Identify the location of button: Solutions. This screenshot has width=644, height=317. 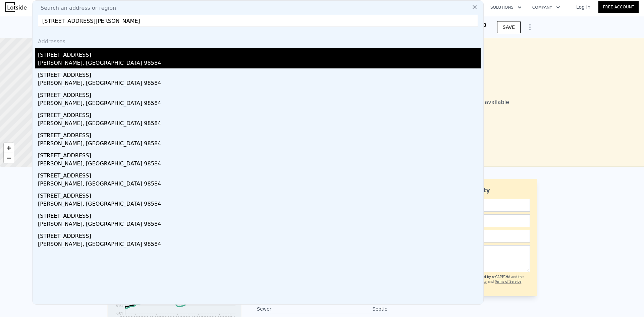
(506, 7).